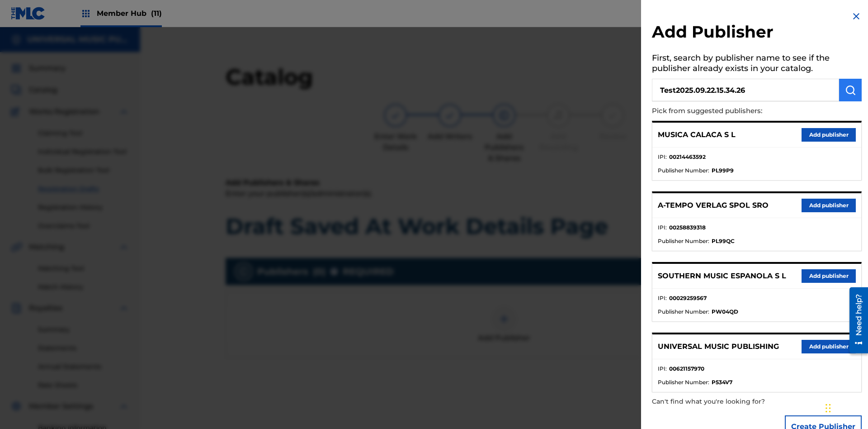 This screenshot has width=868, height=429. Describe the element at coordinates (156, 13) in the screenshot. I see `span: (11)` at that location.